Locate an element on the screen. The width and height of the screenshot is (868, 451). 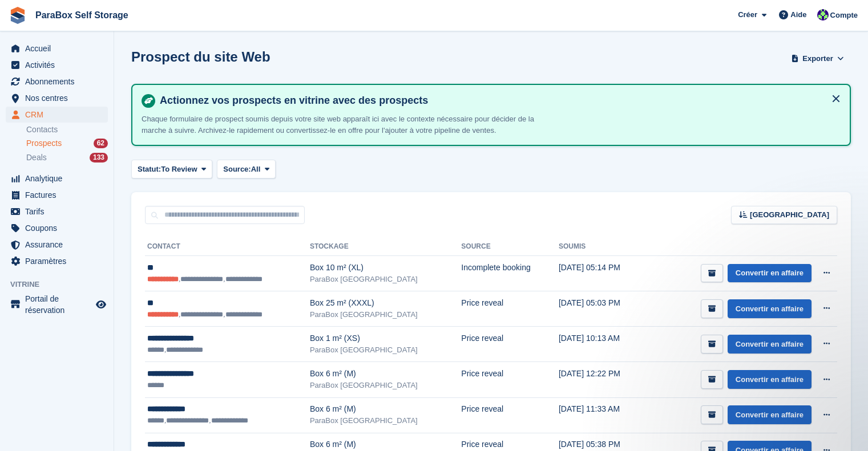
a: Boutique d'aperçu is located at coordinates (101, 305).